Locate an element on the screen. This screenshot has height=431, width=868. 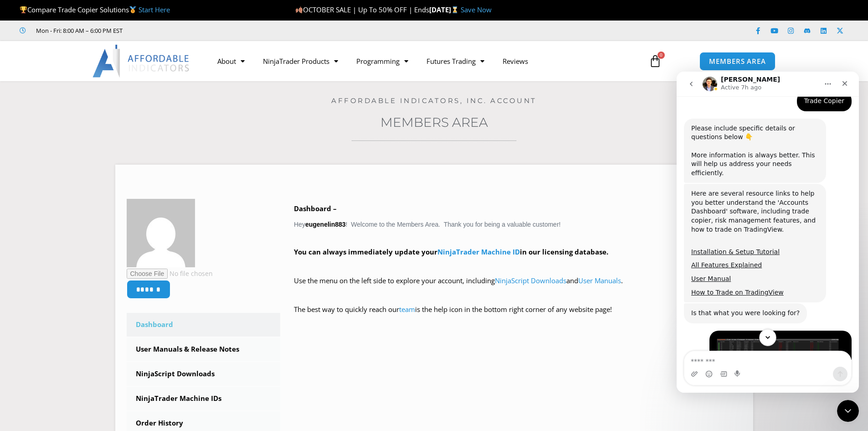
button: Emoji picker is located at coordinates (33, 302).